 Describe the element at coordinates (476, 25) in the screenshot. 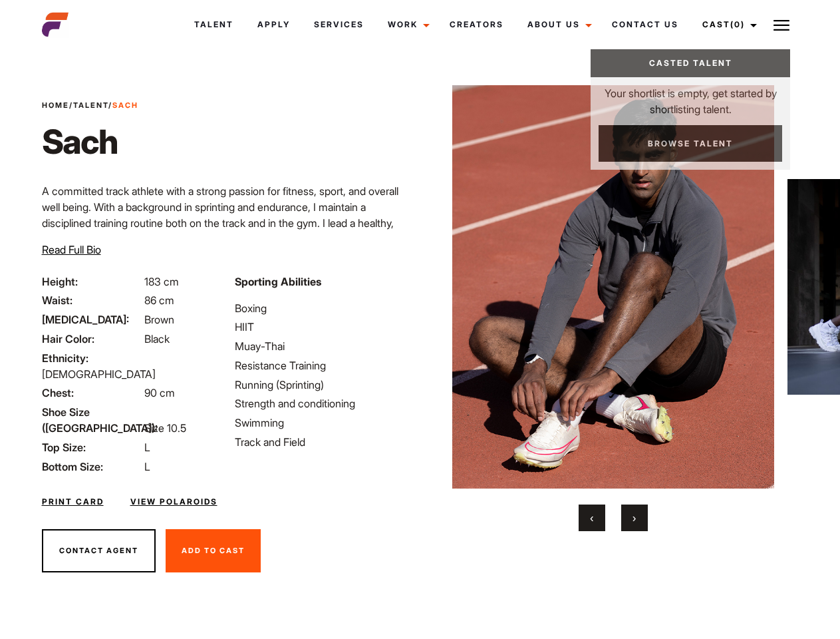

I see `a: Creators` at that location.